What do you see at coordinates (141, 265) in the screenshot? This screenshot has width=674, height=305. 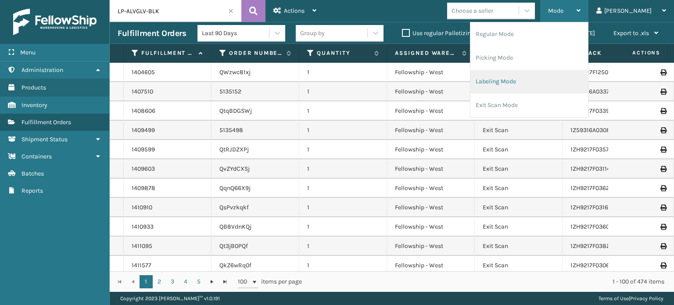 I see `a: 1411577` at bounding box center [141, 265].